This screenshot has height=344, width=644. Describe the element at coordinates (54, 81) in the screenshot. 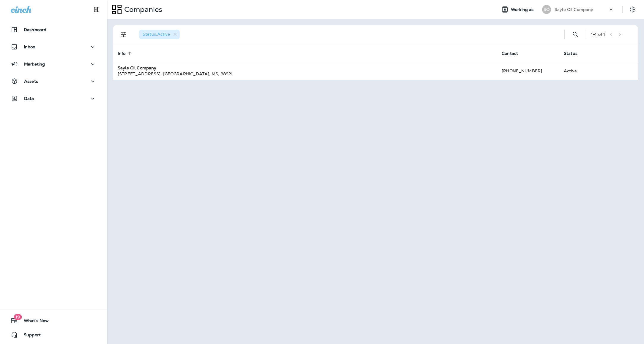

I see `button: Assets` at that location.